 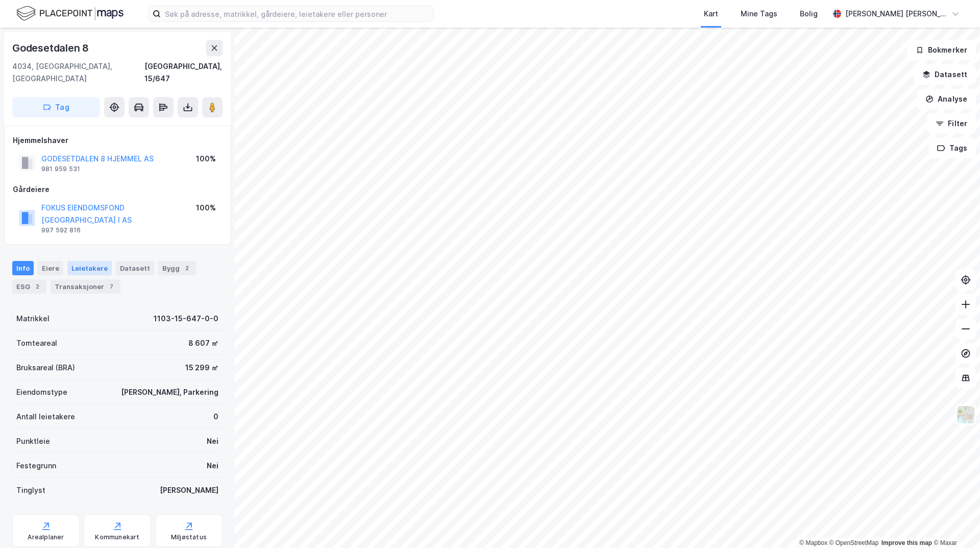 I want to click on div: Kart, so click(x=711, y=14).